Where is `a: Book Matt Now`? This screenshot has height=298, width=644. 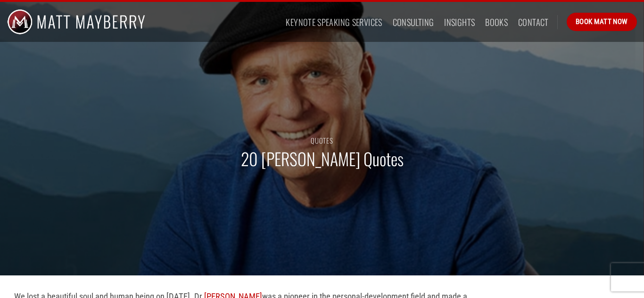 a: Book Matt Now is located at coordinates (601, 22).